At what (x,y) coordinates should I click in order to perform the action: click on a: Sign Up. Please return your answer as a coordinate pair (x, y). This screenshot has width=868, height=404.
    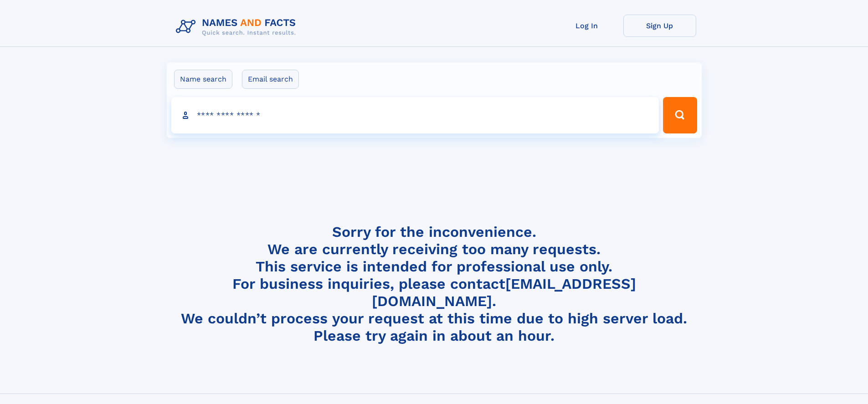
    Looking at the image, I should click on (660, 25).